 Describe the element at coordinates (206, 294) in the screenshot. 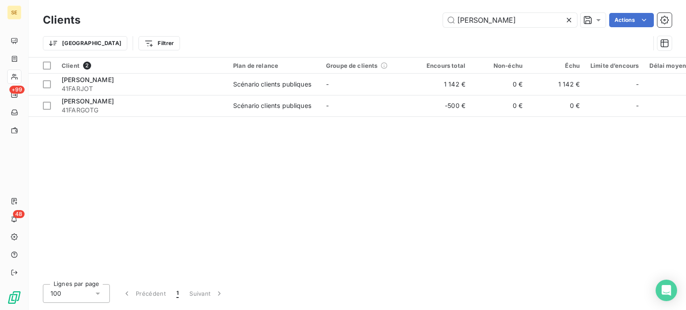

I see `button: Suivant` at that location.